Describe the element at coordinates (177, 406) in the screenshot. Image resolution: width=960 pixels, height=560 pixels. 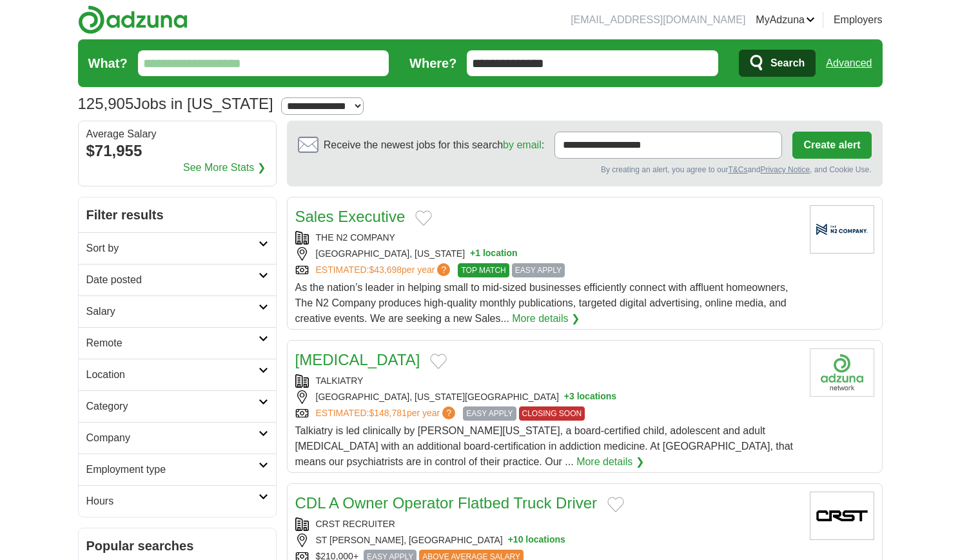
I see `a: Category` at that location.